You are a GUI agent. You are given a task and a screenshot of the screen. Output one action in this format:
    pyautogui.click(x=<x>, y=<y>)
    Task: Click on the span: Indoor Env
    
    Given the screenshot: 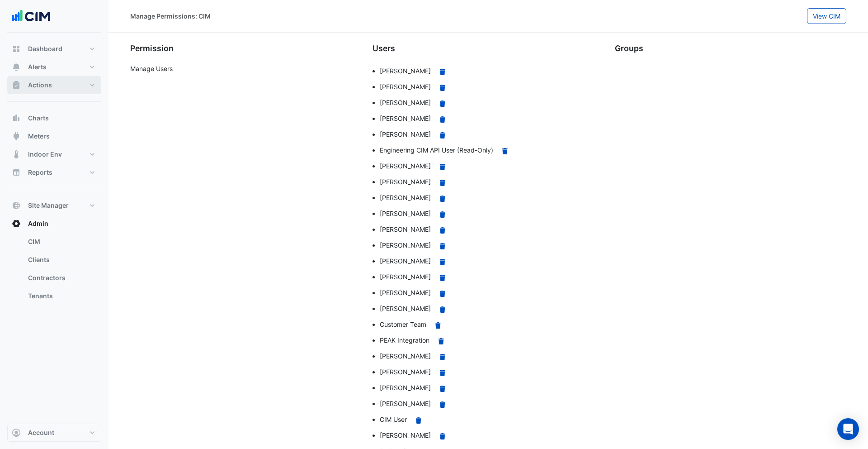 What is the action you would take?
    pyautogui.click(x=45, y=154)
    